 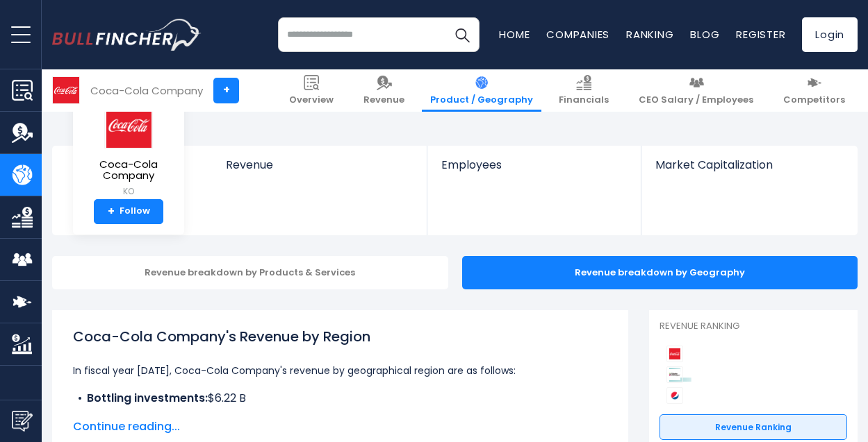 I want to click on span: Coca-Cola Company, so click(x=129, y=170).